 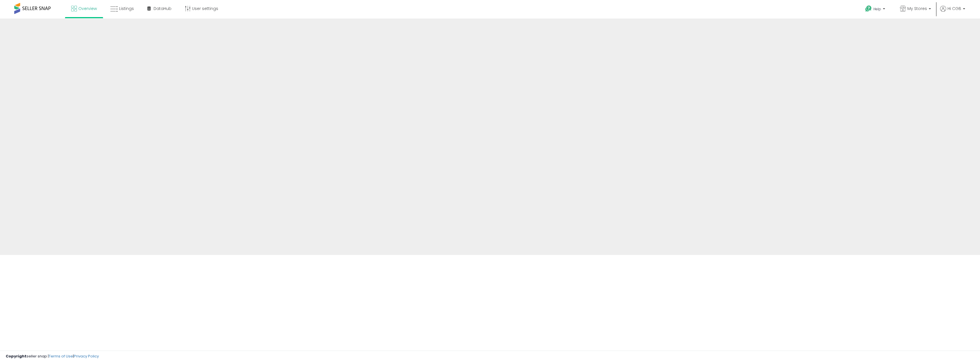 I want to click on span: My Stores, so click(x=917, y=9).